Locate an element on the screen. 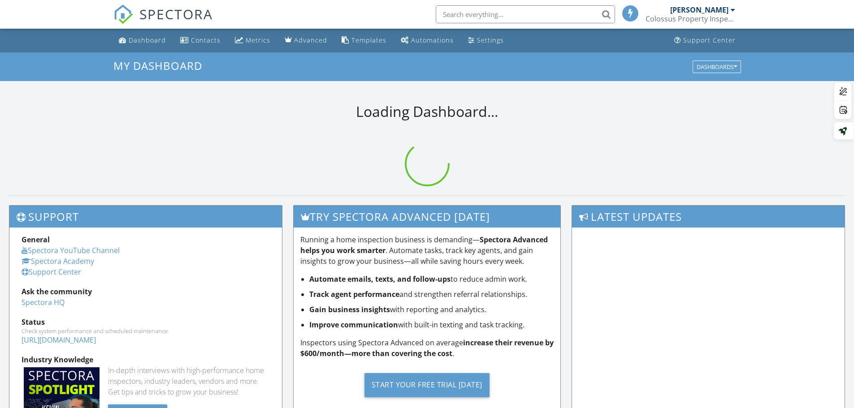 This screenshot has width=854, height=408. div: Colossus Property Inspections, LLC is located at coordinates (690, 19).